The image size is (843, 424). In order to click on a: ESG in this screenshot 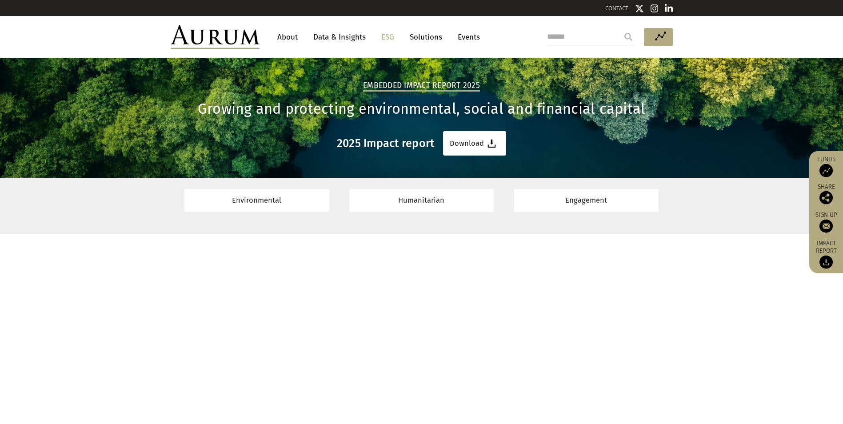, I will do `click(387, 37)`.